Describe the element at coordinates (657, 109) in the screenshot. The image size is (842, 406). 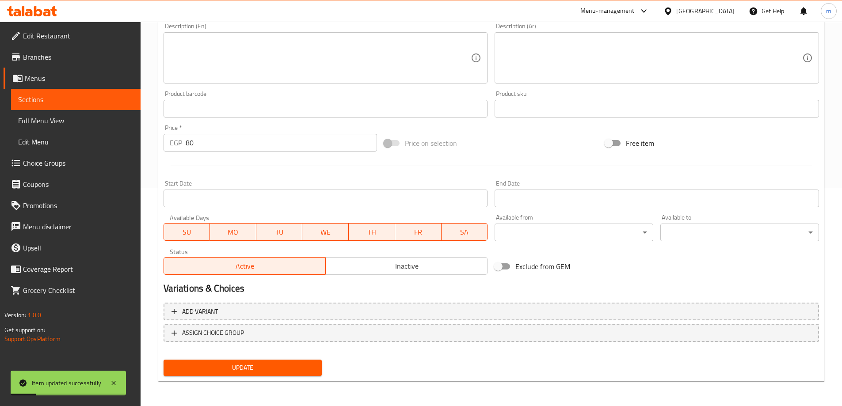
I see `input: Please enter product sku` at that location.